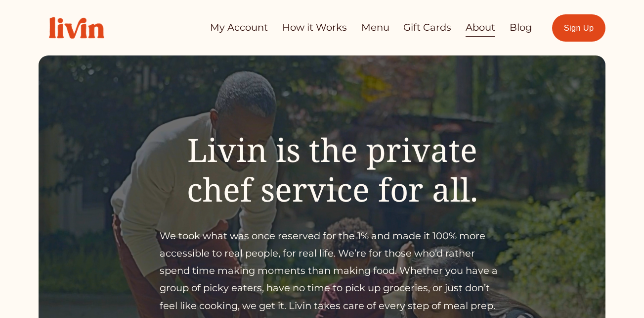  What do you see at coordinates (336, 169) in the screenshot?
I see `span: Livin is the private chef service for all.` at bounding box center [336, 169].